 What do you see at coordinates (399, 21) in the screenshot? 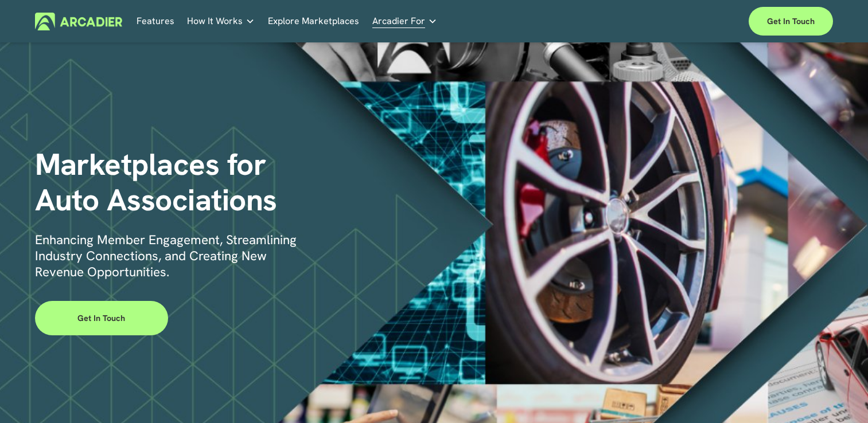
I see `span: Arcadier For` at bounding box center [399, 21].